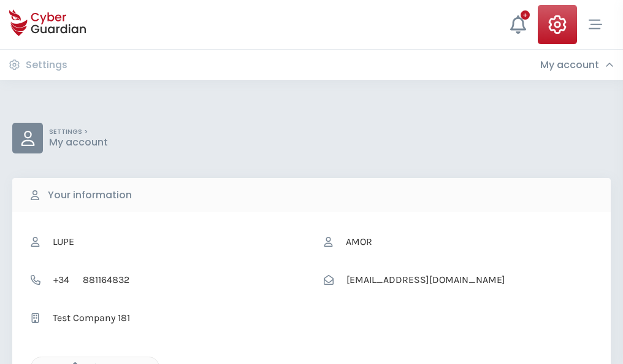 This screenshot has height=364, width=623. I want to click on h3: Settings, so click(47, 65).